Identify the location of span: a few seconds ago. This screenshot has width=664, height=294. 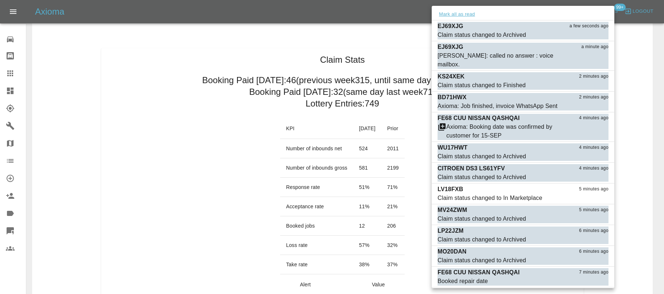
(589, 26).